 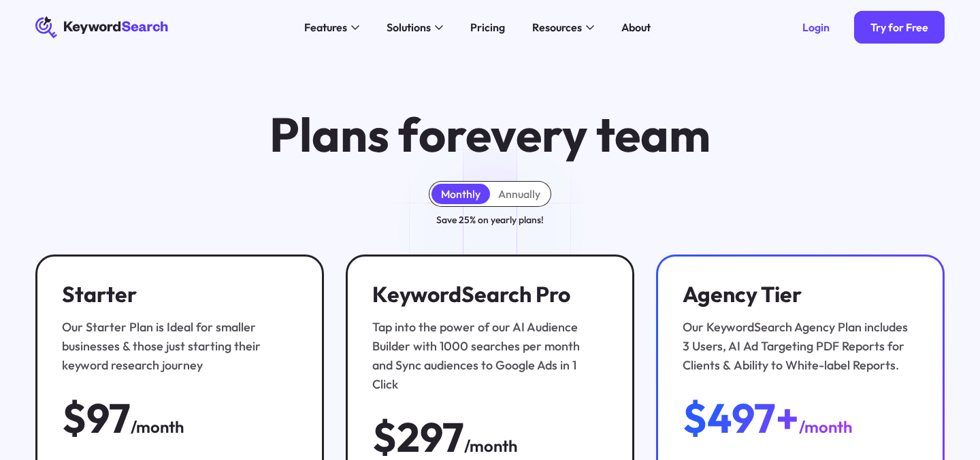 I want to click on div: Annually, so click(x=519, y=194).